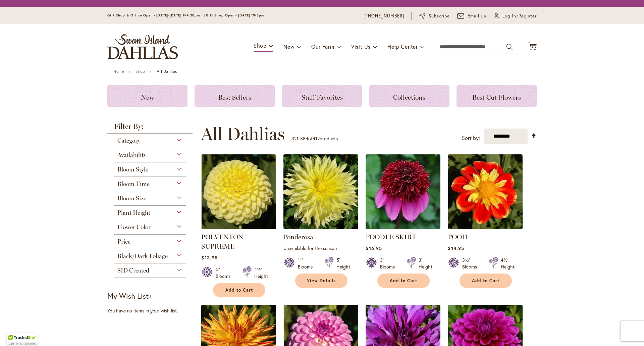 The width and height of the screenshot is (644, 346). Describe the element at coordinates (485, 192) in the screenshot. I see `img: POOH` at that location.